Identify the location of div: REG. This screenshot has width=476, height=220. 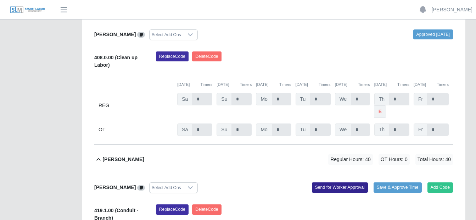
(136, 105).